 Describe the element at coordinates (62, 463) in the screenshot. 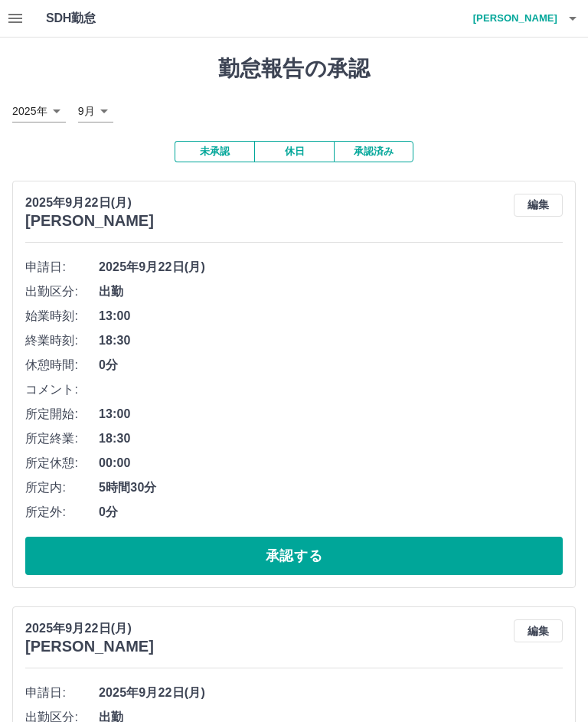

I see `span: 所定休憩:` at that location.